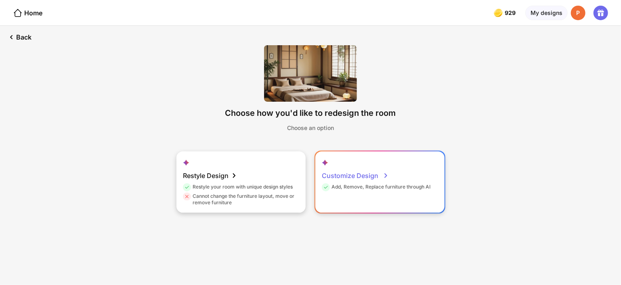 The height and width of the screenshot is (285, 621). I want to click on div: Restyle Design, so click(211, 176).